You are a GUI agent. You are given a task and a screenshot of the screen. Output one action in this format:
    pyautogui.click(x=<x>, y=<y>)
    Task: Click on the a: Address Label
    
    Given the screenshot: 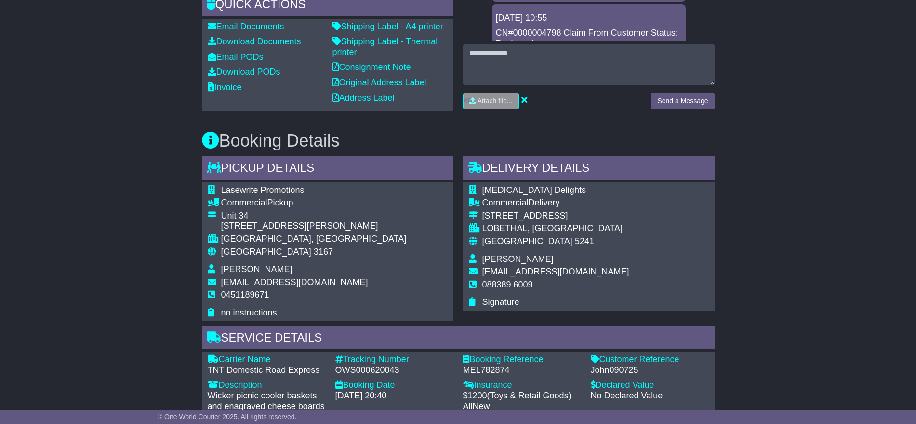 What is the action you would take?
    pyautogui.click(x=363, y=98)
    